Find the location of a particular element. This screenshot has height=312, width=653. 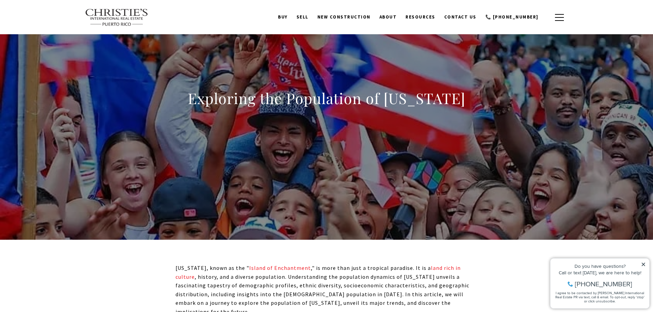

a: New Construction is located at coordinates (344, 17).